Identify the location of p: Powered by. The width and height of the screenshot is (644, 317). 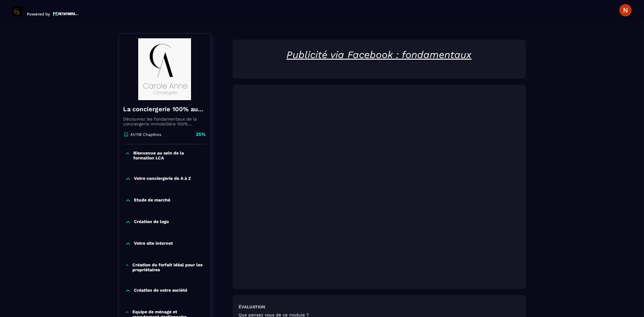
(38, 14).